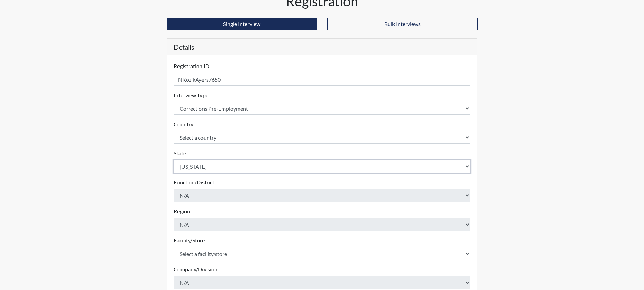  I want to click on input: Insert a Registration ID, which needs to be a unique alphanumeric value for each interviewee, so click(322, 80).